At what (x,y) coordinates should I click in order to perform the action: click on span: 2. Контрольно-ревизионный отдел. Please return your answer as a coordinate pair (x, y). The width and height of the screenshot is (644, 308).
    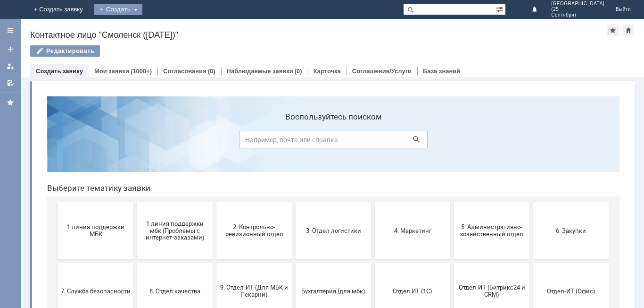
    Looking at the image, I should click on (214, 142).